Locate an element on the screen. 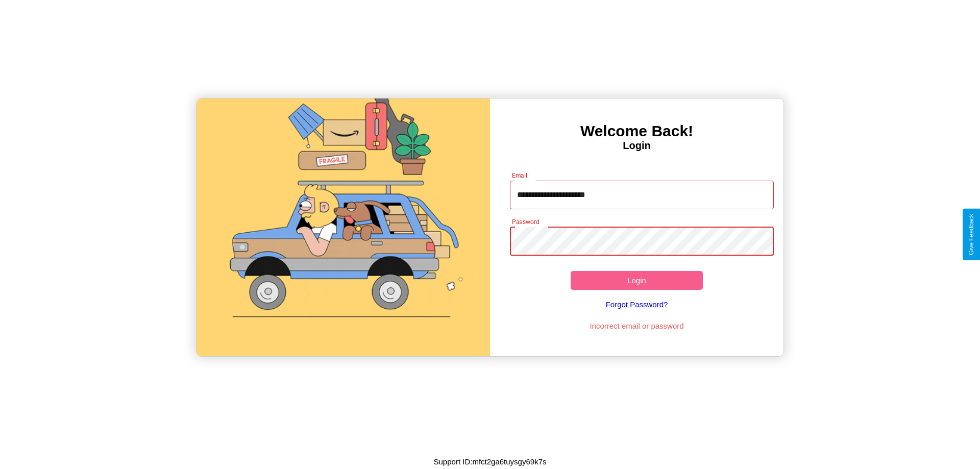 Image resolution: width=980 pixels, height=469 pixels. button: Login is located at coordinates (636, 280).